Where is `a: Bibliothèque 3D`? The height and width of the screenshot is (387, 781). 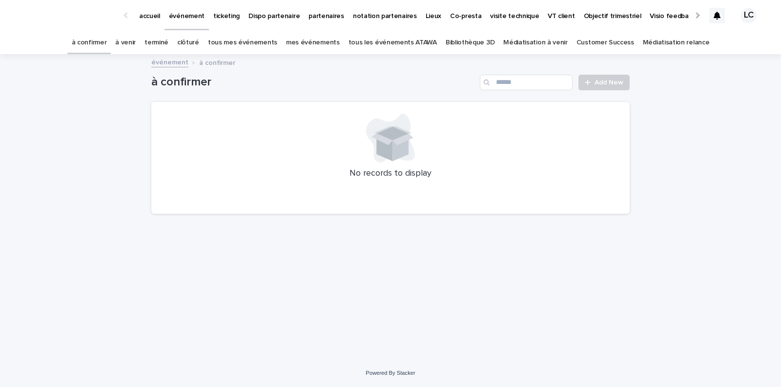 a: Bibliothèque 3D is located at coordinates (470, 42).